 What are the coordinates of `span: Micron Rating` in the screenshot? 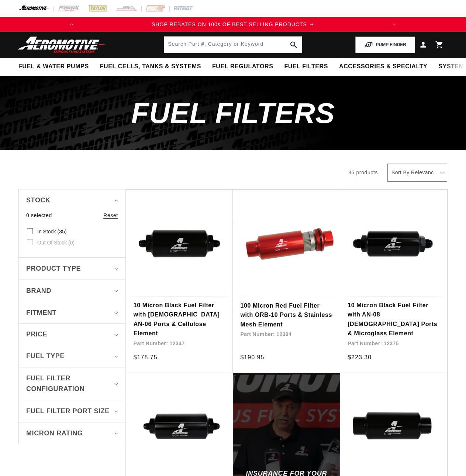 It's located at (54, 433).